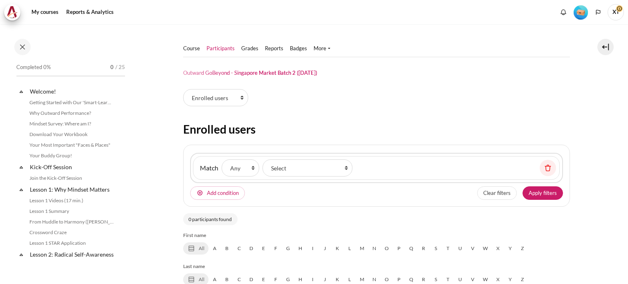  What do you see at coordinates (209, 168) in the screenshot?
I see `label: Match` at bounding box center [209, 168].